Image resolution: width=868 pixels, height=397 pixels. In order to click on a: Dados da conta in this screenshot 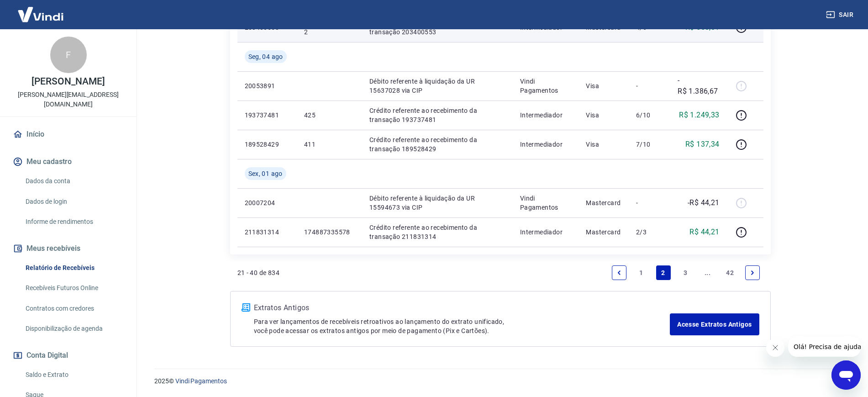, I will do `click(74, 181)`.